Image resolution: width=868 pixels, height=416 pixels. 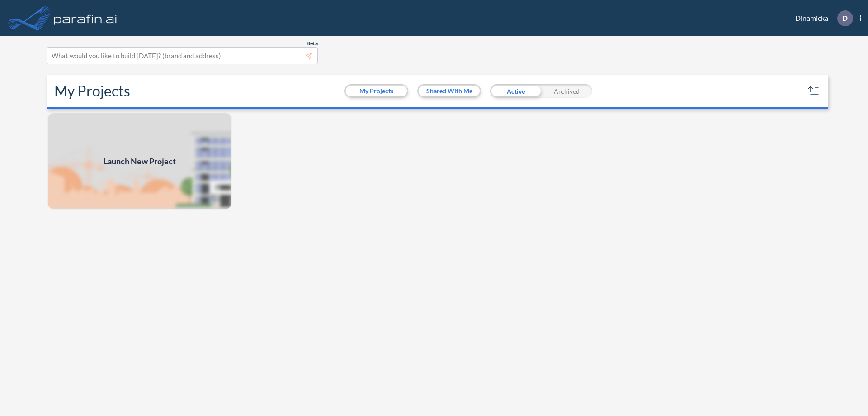 I want to click on span: Launch New Project, so click(x=140, y=161).